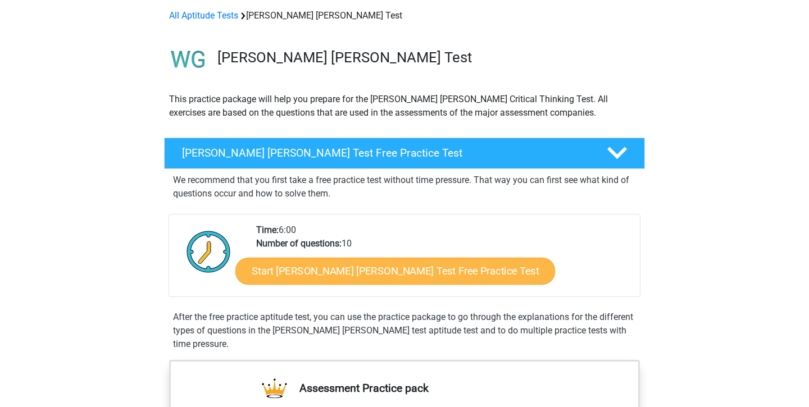 The image size is (809, 407). What do you see at coordinates (404, 331) in the screenshot?
I see `div: After the free practice aptitude test, you can use the practice package to go through the explana...` at bounding box center [404, 331].